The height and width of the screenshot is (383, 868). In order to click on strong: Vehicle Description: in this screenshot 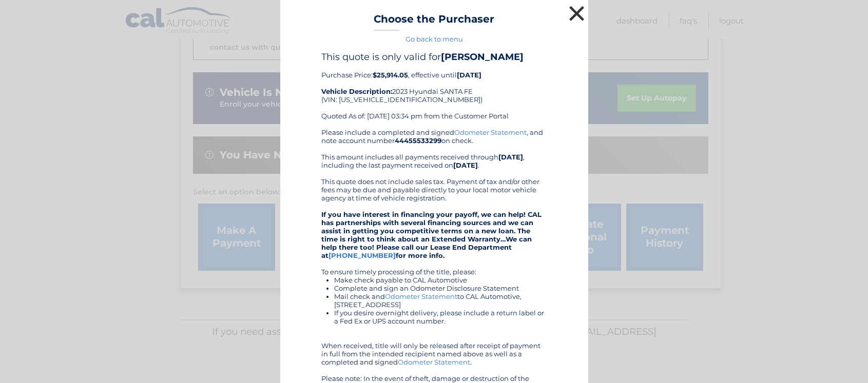, I will do `click(357, 91)`.